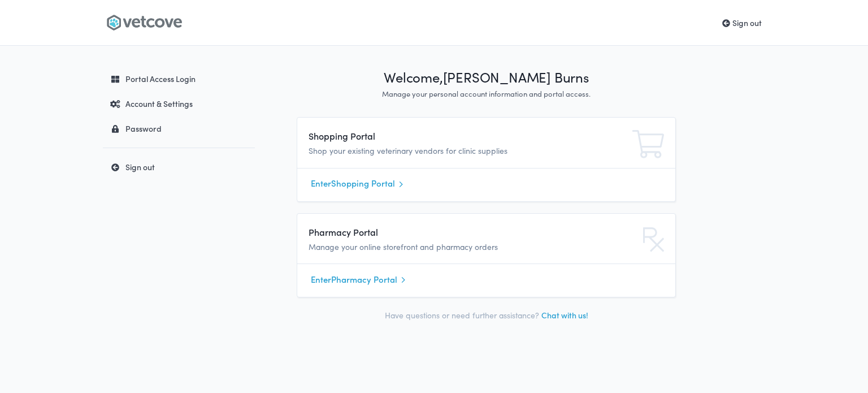  Describe the element at coordinates (486, 280) in the screenshot. I see `a: EnterPharmacy Portal` at that location.